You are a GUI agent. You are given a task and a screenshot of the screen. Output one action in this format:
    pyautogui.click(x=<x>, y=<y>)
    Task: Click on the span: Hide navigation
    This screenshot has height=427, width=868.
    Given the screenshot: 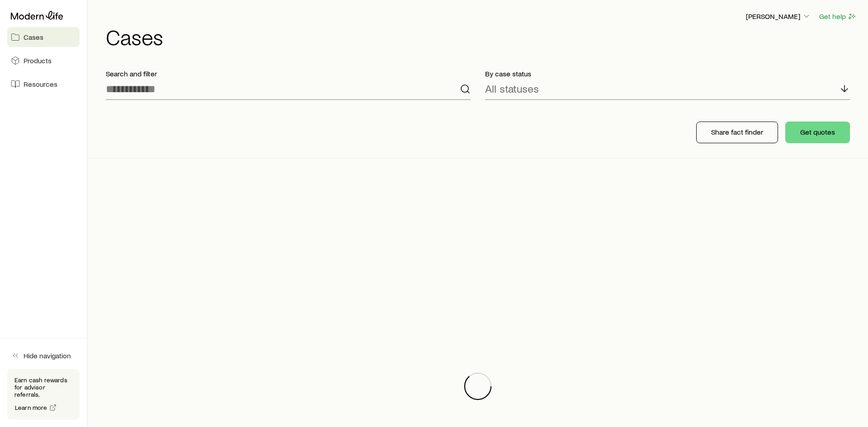 What is the action you would take?
    pyautogui.click(x=47, y=355)
    